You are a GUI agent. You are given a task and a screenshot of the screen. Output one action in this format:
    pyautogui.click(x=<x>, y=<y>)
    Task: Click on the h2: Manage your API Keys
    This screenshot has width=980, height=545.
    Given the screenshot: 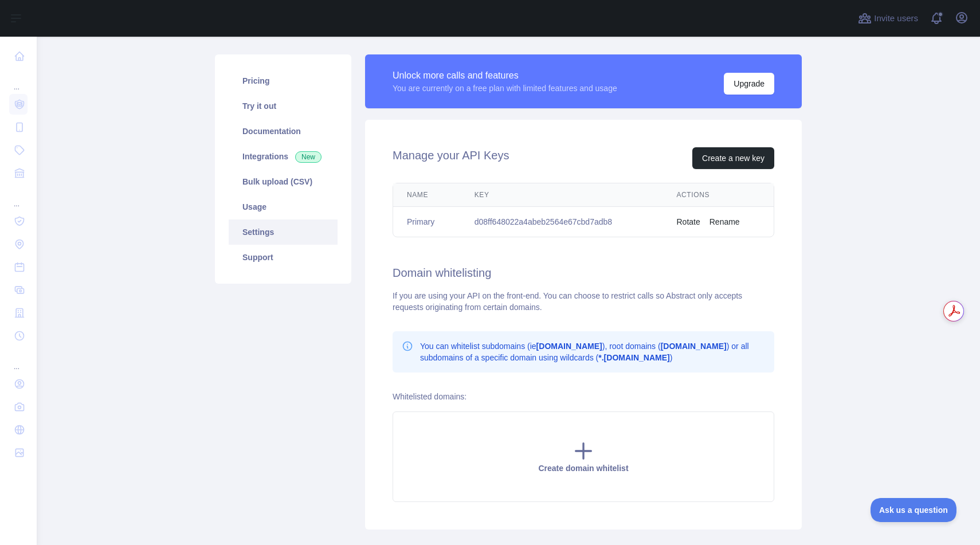 What is the action you would take?
    pyautogui.click(x=451, y=158)
    